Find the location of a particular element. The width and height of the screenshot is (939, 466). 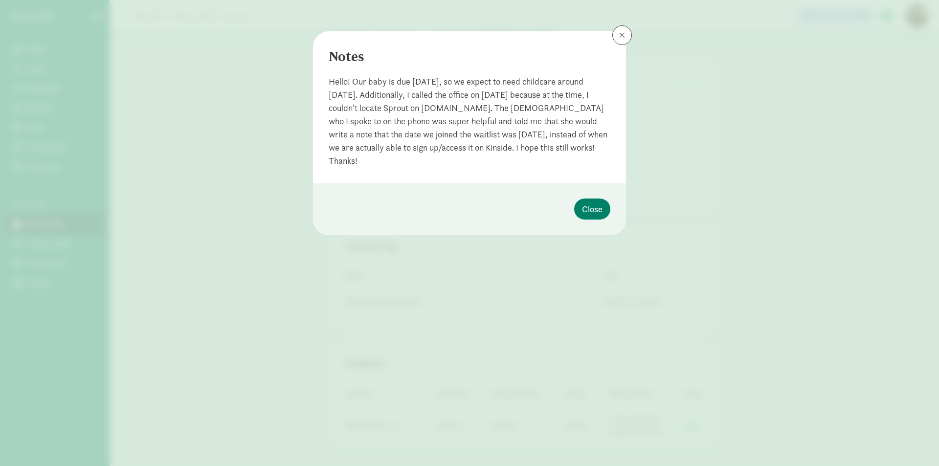

span: Close is located at coordinates (592, 209).